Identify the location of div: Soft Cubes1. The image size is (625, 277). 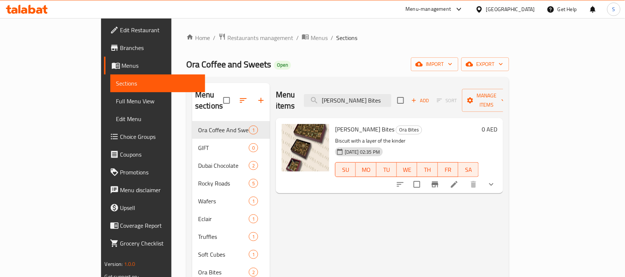
(231, 254).